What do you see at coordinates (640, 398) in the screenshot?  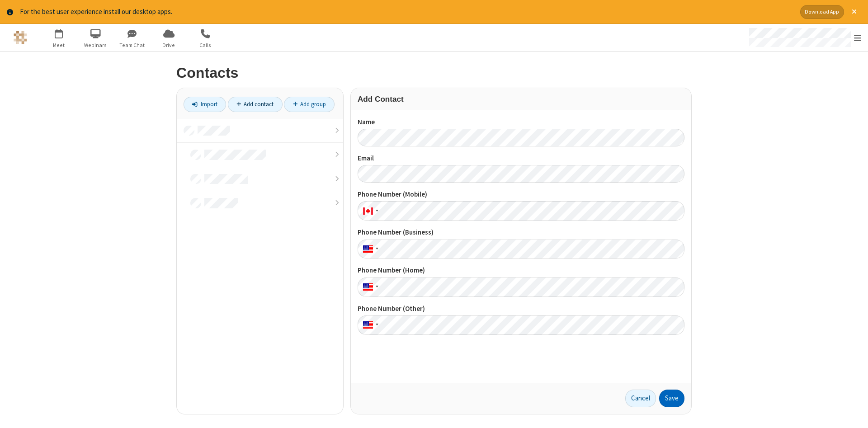 I see `a: Cancel` at bounding box center [640, 398].